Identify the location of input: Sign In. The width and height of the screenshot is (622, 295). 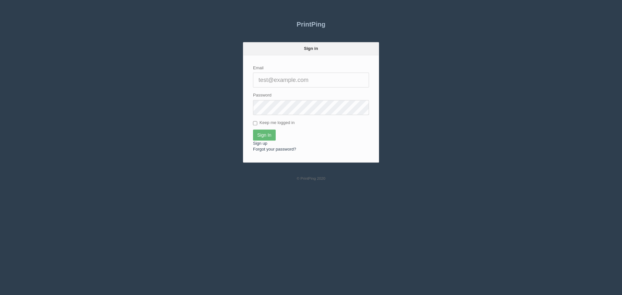
(264, 135).